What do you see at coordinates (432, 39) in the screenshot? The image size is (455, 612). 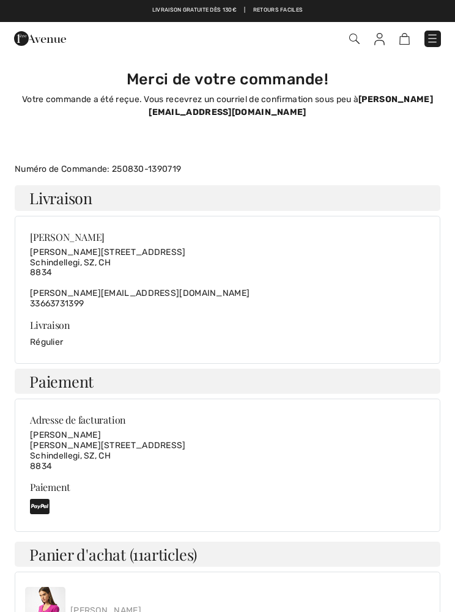 I see `img: Menu` at bounding box center [432, 39].